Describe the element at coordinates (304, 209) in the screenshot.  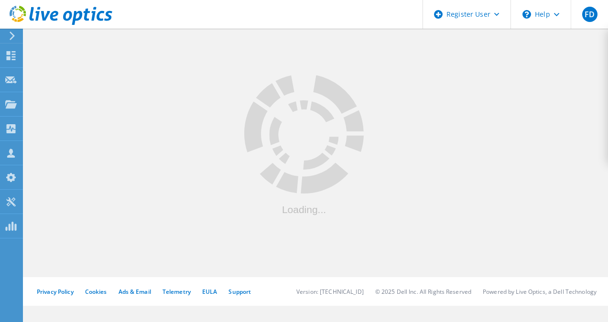
I see `div: Loading...` at that location.